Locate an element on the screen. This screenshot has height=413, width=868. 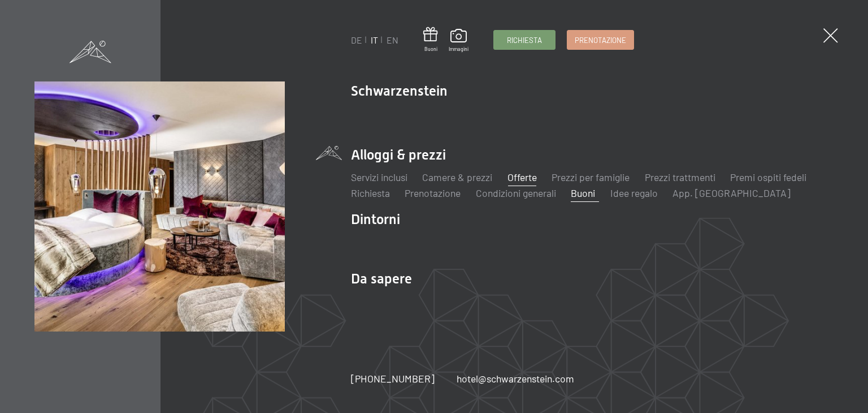
a: Servizi inclusi is located at coordinates (379, 177).